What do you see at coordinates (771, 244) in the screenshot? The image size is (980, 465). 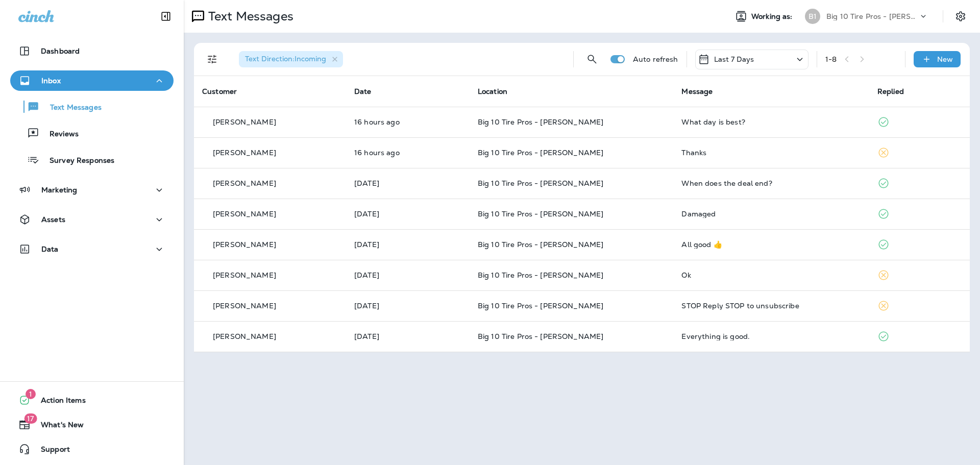 I see `div: All good 👍` at bounding box center [771, 244].